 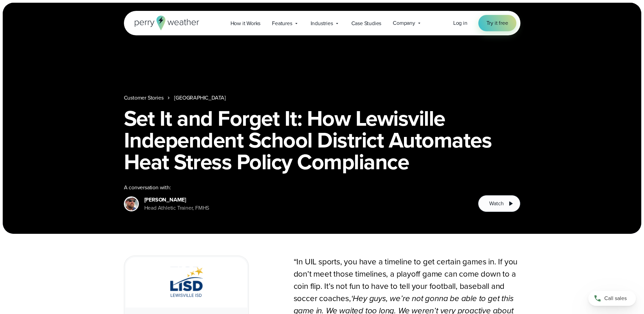 What do you see at coordinates (460, 23) in the screenshot?
I see `a: Log in` at bounding box center [460, 23].